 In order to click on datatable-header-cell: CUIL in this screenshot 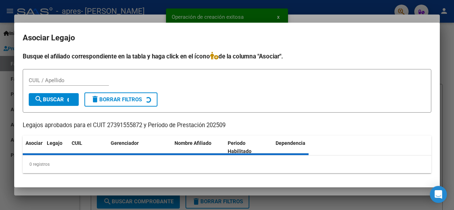, I will do `click(88, 147)`.